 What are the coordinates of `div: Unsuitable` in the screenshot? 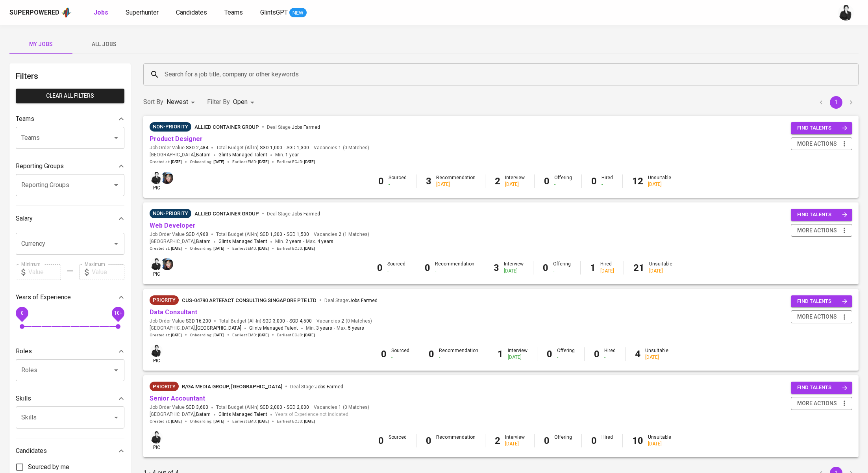 It's located at (661, 267).